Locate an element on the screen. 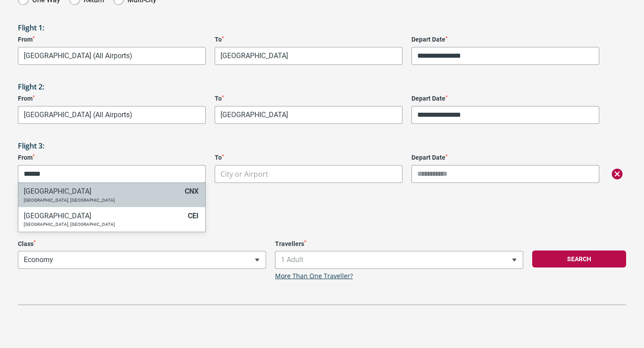 The width and height of the screenshot is (644, 348). span: Melbourne, Australia is located at coordinates (112, 56).